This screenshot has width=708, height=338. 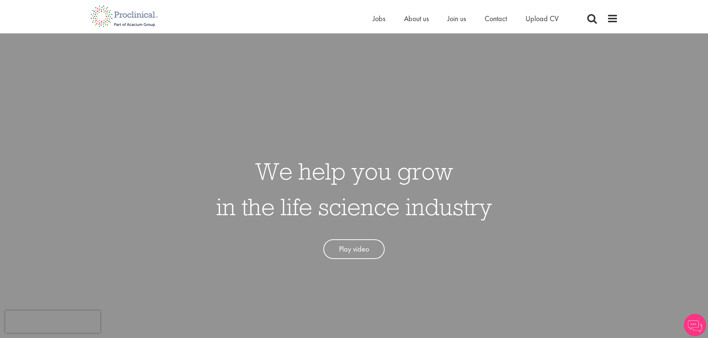 What do you see at coordinates (457, 19) in the screenshot?
I see `span: Join us` at bounding box center [457, 19].